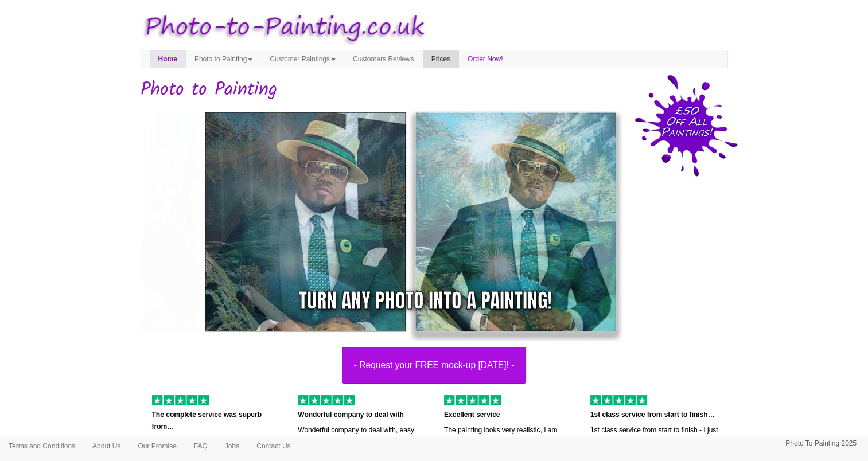  What do you see at coordinates (216, 421) in the screenshot?
I see `p: The complete service was superb from…` at bounding box center [216, 421].